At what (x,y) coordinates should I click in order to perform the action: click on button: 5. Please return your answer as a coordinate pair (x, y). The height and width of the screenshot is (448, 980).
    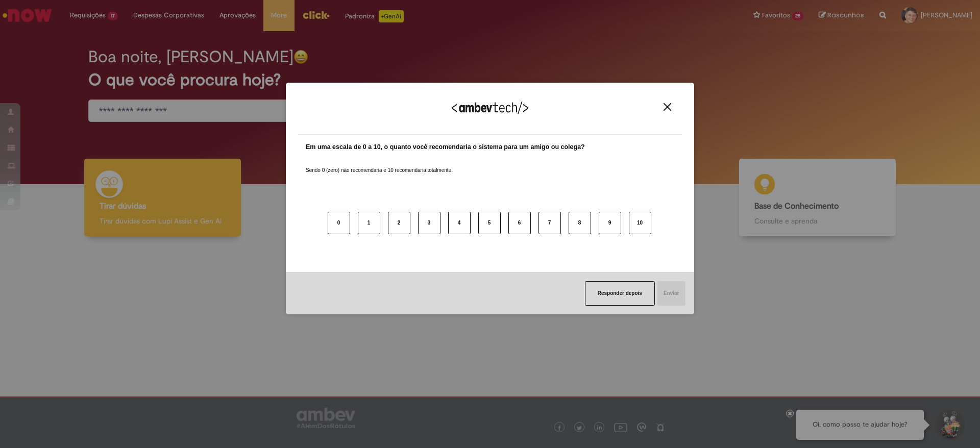
    Looking at the image, I should click on (489, 223).